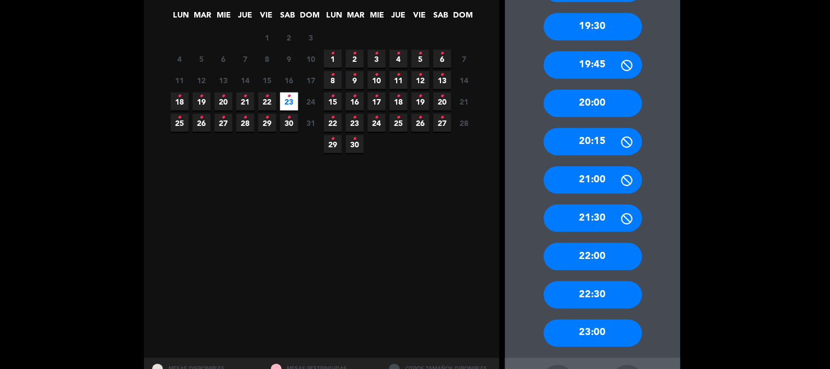 Image resolution: width=830 pixels, height=369 pixels. I want to click on span: 6, so click(442, 59).